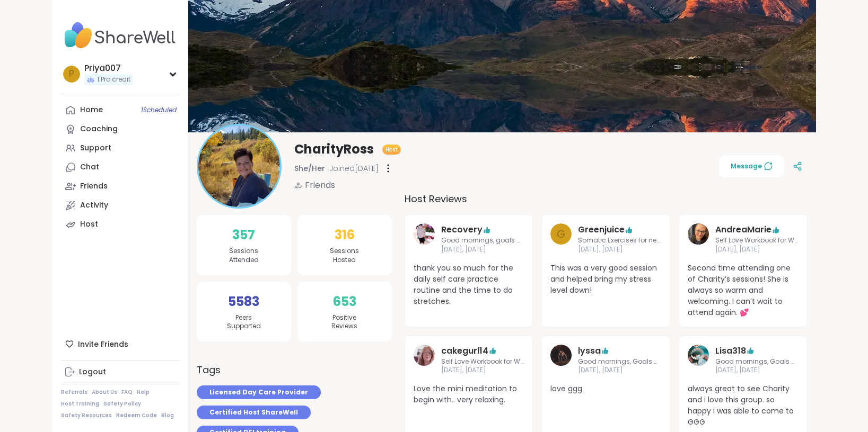 This screenshot has height=432, width=868. I want to click on span: Positive Reviews, so click(344, 323).